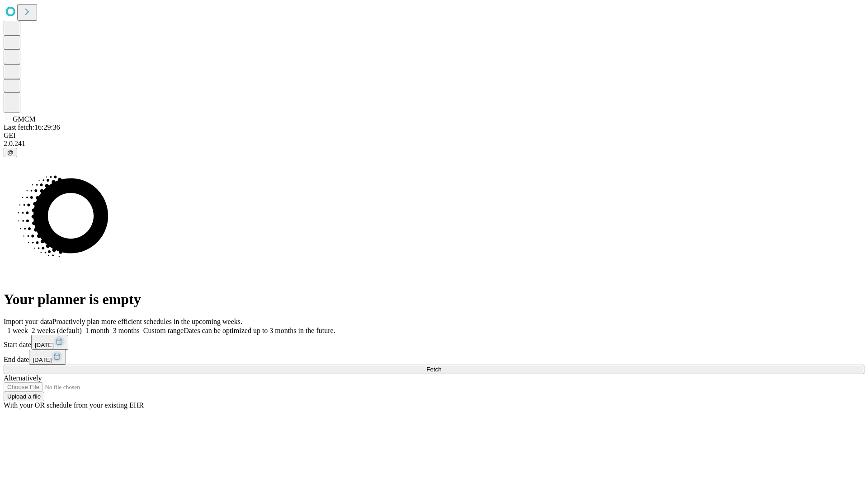 Image resolution: width=868 pixels, height=488 pixels. I want to click on span: Fetch, so click(433, 369).